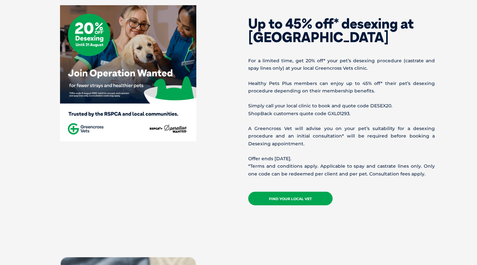 Image resolution: width=477 pixels, height=265 pixels. I want to click on p: Simply call your local clinic to book and quote code DESEX20. ShopBack customers quote code GXL01..., so click(341, 110).